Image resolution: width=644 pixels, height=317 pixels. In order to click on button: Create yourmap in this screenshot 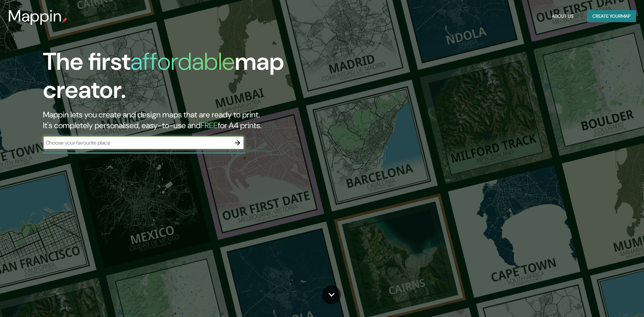, I will do `click(611, 16)`.